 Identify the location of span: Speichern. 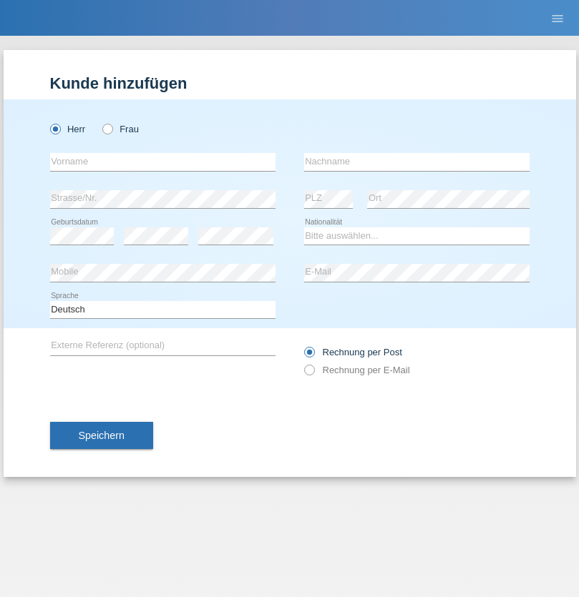
(102, 436).